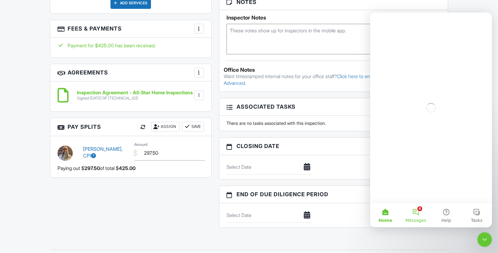 The height and width of the screenshot is (253, 498). What do you see at coordinates (135, 93) in the screenshot?
I see `h6: Inspection Agreement - All-Star Home Inspections` at bounding box center [135, 93].